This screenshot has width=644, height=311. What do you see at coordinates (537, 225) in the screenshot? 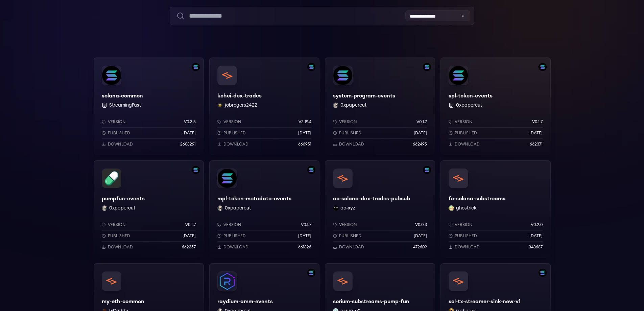
I see `p: v0.2.0` at bounding box center [537, 225].